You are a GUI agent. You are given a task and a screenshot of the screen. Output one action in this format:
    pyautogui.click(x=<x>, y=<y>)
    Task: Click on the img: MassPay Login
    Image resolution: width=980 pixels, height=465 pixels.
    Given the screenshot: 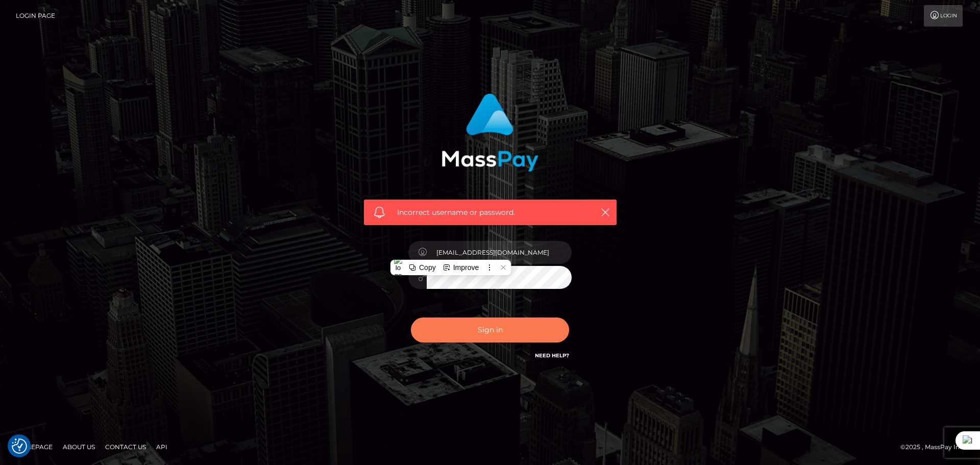 What is the action you would take?
    pyautogui.click(x=490, y=132)
    